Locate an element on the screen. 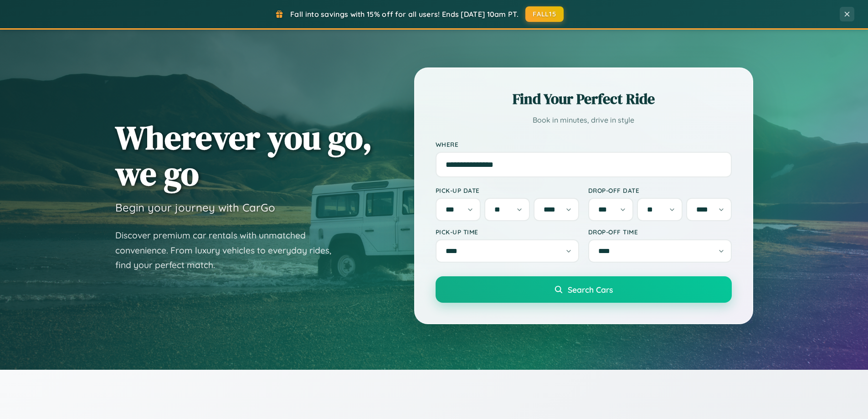 This screenshot has width=868, height=419. h3: Begin your journey with CarGo is located at coordinates (195, 208).